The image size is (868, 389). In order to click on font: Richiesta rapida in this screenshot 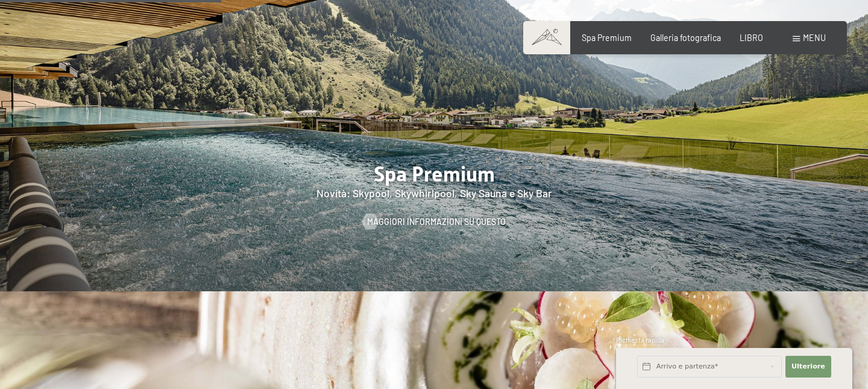, I will do `click(640, 339)`.